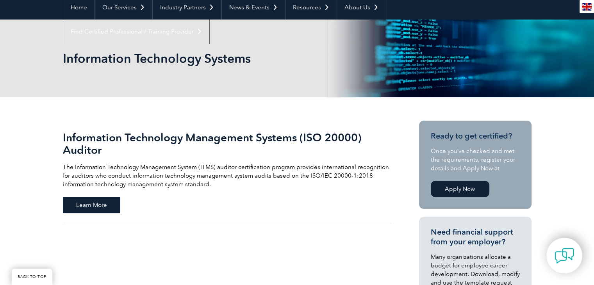 The height and width of the screenshot is (285, 594). I want to click on h1: Information Technology Systems, so click(213, 58).